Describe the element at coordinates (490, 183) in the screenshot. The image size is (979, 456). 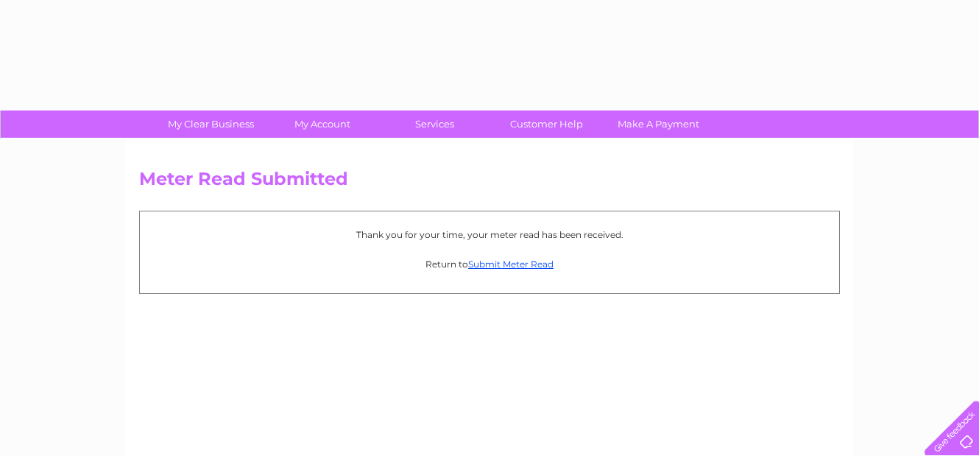
I see `h2: Meter Read Submitted` at that location.